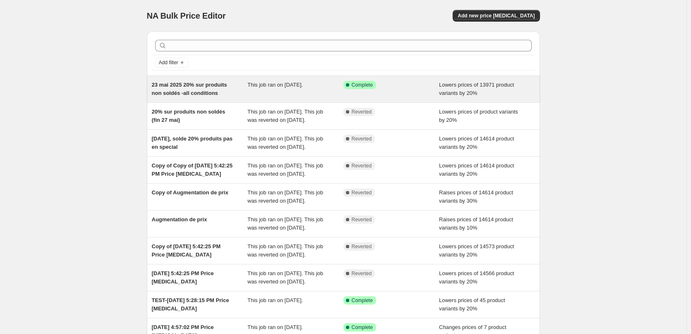  What do you see at coordinates (186, 16) in the screenshot?
I see `span: NA Bulk Price Editor` at bounding box center [186, 16].